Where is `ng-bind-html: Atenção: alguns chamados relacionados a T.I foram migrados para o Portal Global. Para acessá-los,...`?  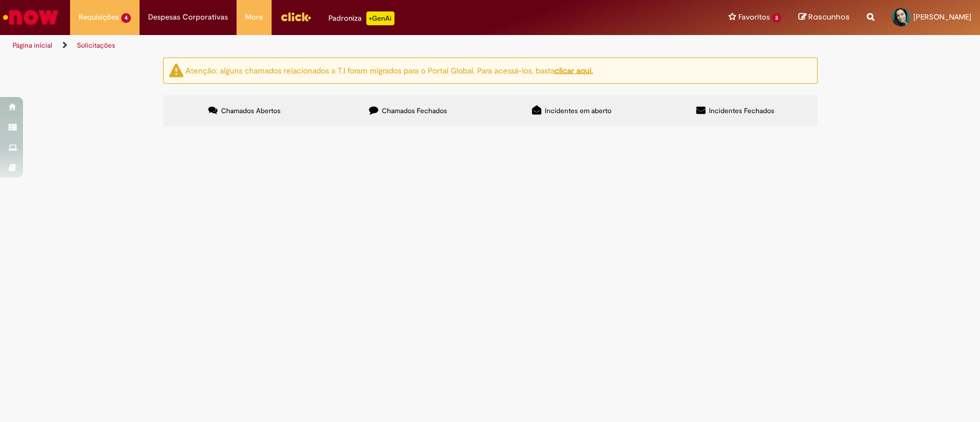
ng-bind-html: Atenção: alguns chamados relacionados a T.I foram migrados para o Portal Global. Para acessá-los,... is located at coordinates (389, 70).